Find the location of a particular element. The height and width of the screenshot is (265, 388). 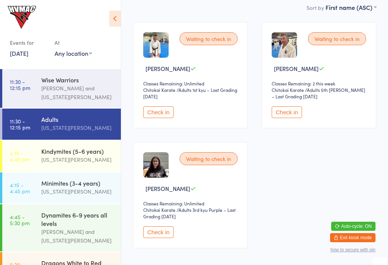

div: Wise Warriors is located at coordinates (78, 80).